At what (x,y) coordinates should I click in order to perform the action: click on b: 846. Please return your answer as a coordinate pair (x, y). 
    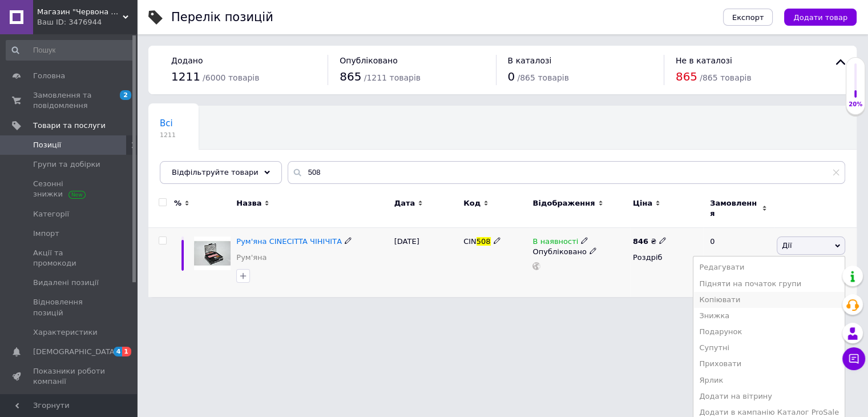
    Looking at the image, I should click on (641, 241).